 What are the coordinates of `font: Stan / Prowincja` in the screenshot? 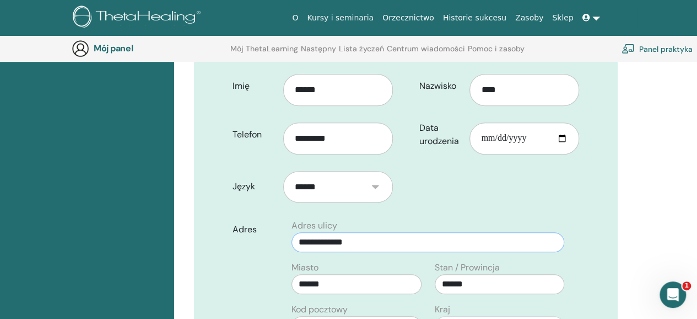 It's located at (467, 267).